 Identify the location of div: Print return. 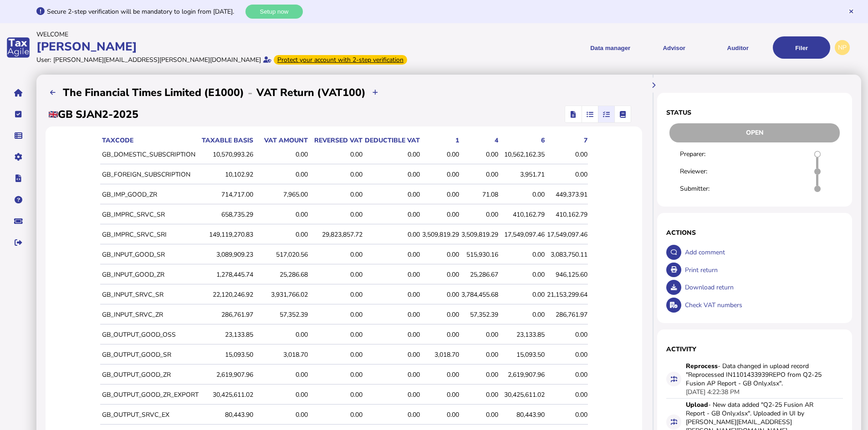
(763, 270).